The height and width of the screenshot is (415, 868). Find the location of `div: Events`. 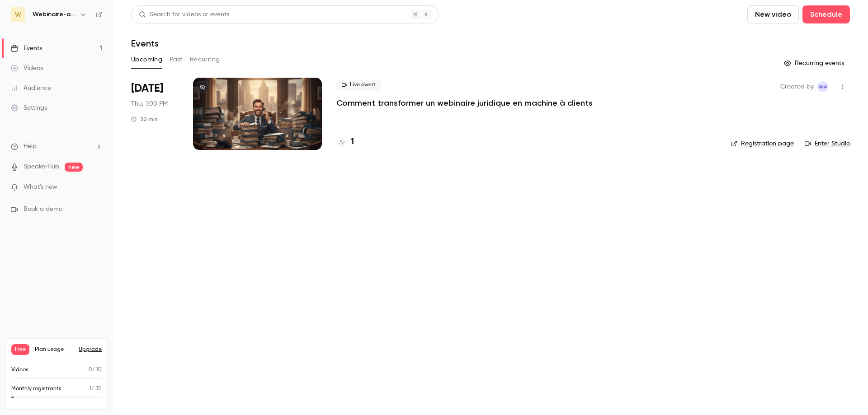

div: Events is located at coordinates (26, 48).